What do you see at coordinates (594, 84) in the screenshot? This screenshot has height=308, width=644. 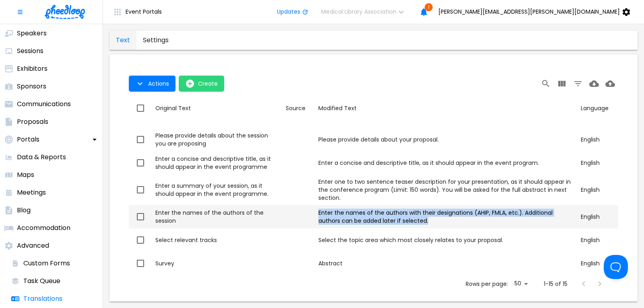 I see `button: Download` at bounding box center [594, 84].